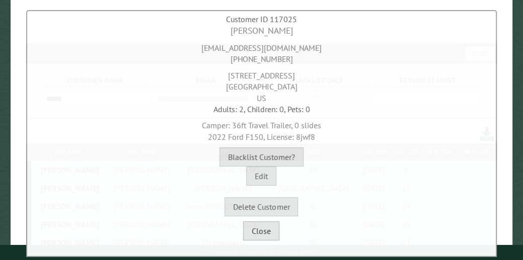 The image size is (523, 260). Describe the element at coordinates (261, 176) in the screenshot. I see `button: Edit` at that location.